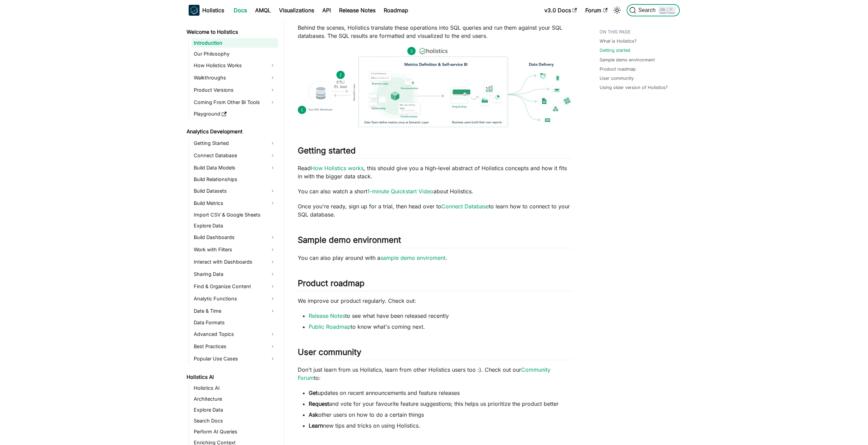  Describe the element at coordinates (235, 250) in the screenshot. I see `a: Work with Filters` at that location.